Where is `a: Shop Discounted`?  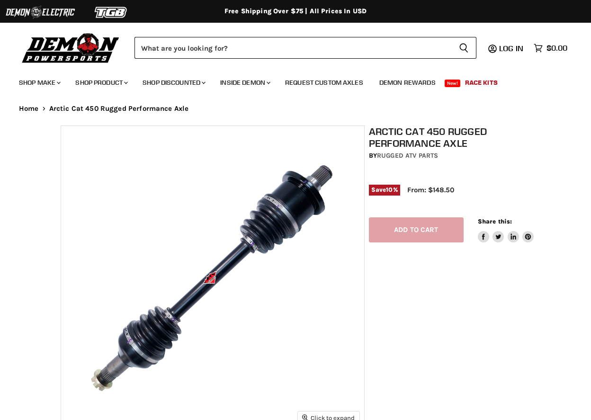
a: Shop Discounted is located at coordinates (173, 82).